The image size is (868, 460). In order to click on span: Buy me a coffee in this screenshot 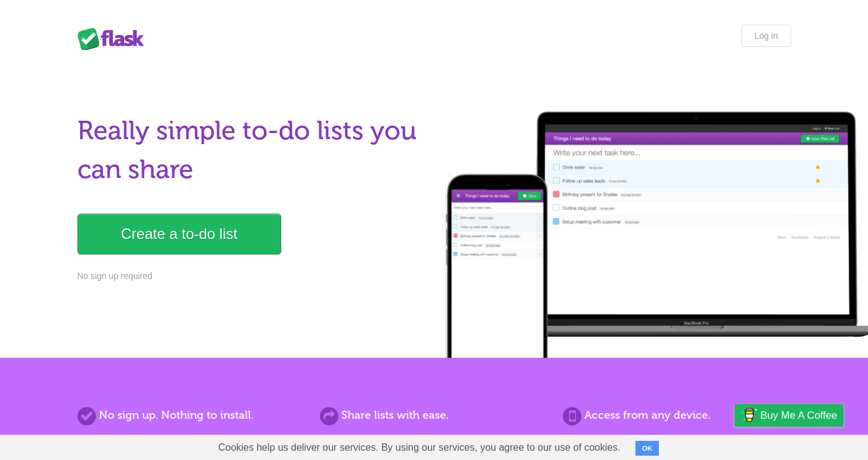, I will do `click(798, 415)`.